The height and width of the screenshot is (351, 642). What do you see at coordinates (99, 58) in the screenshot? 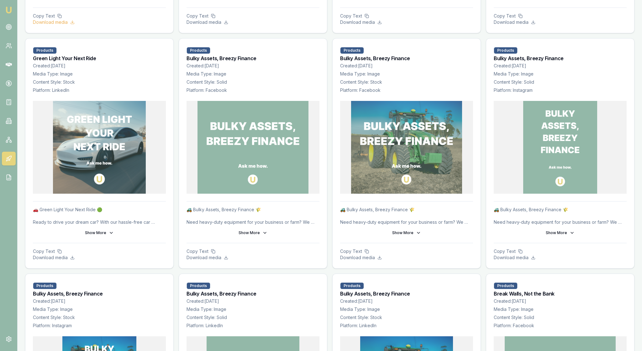
I see `h3: Green Light Your Next Ride` at bounding box center [99, 58].